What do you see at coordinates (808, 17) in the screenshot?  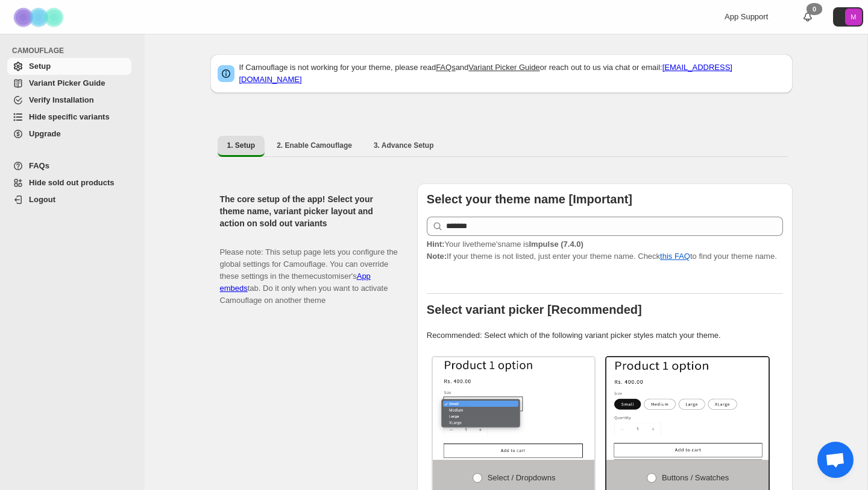 I see `a: 0` at bounding box center [808, 17].